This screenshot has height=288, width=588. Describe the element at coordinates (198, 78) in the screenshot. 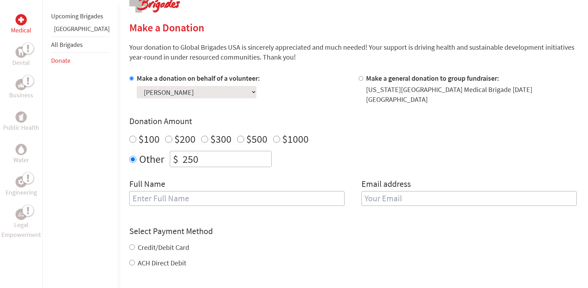

I see `label: Make a donation on behalf of a volunteer:` at that location.